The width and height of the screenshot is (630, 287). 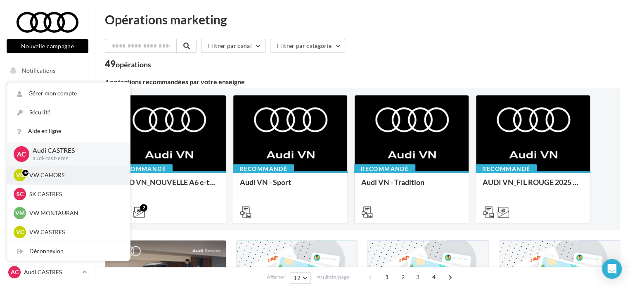 I want to click on p: SK CASTRES, so click(x=75, y=194).